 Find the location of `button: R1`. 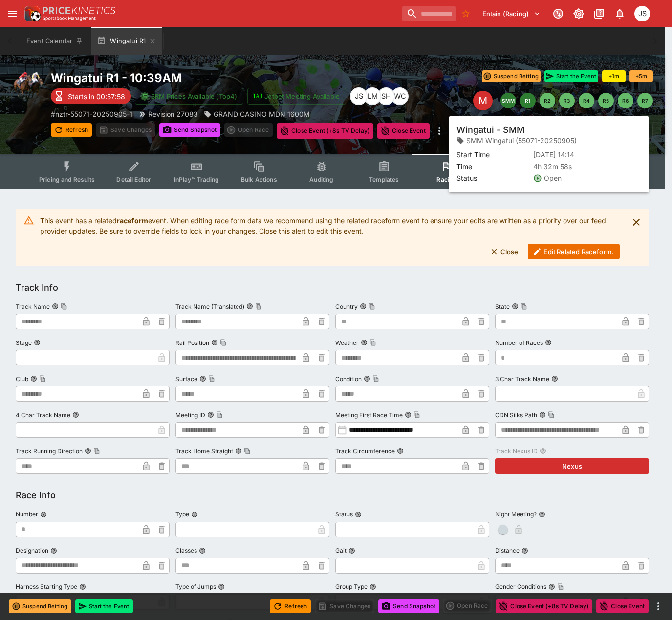

button: R1 is located at coordinates (528, 101).